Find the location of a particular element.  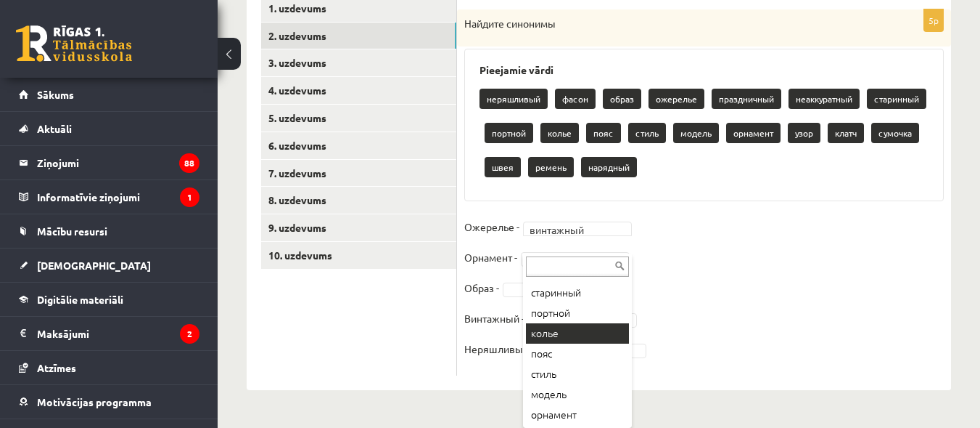

div: старинный is located at coordinates (577, 293).